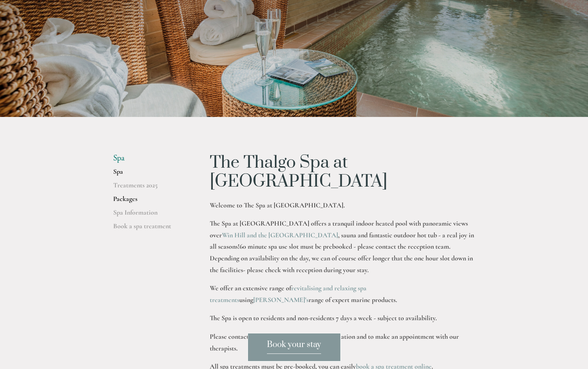 Image resolution: width=588 pixels, height=369 pixels. I want to click on strong: using, so click(246, 300).